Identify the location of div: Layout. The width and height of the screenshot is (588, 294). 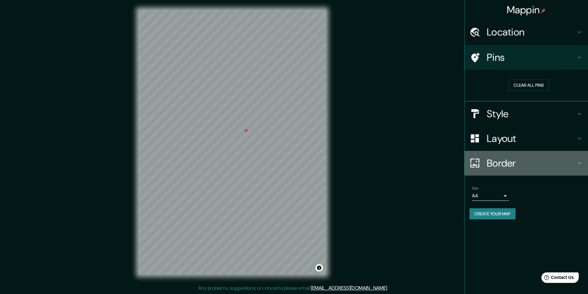
(526, 139).